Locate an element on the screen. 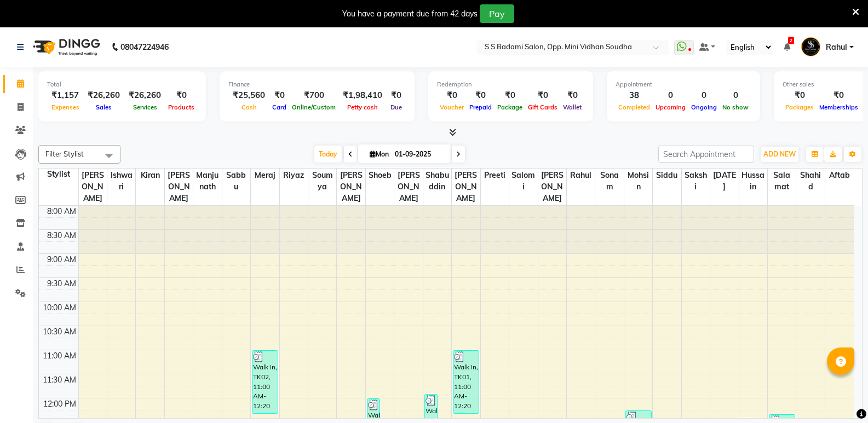 This screenshot has height=423, width=868. span: Salomi is located at coordinates (523, 181).